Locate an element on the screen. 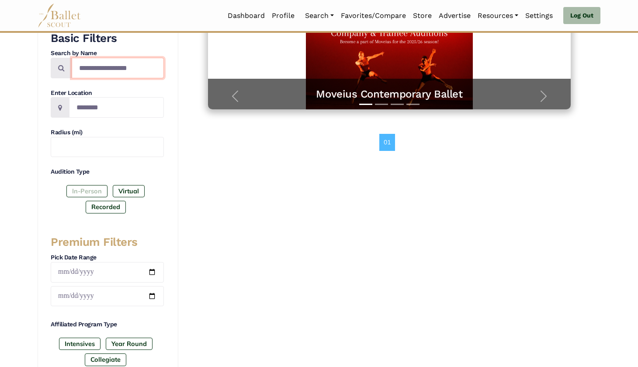 This screenshot has height=367, width=638. label: Year Round is located at coordinates (129, 344).